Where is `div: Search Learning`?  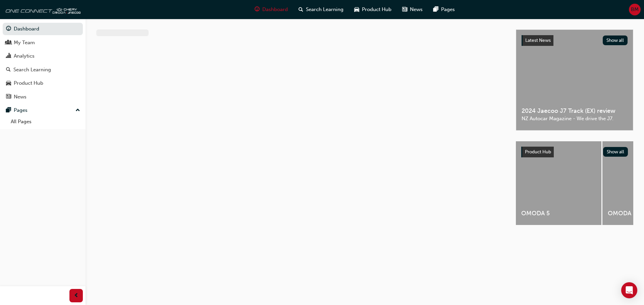 div: Search Learning is located at coordinates (32, 70).